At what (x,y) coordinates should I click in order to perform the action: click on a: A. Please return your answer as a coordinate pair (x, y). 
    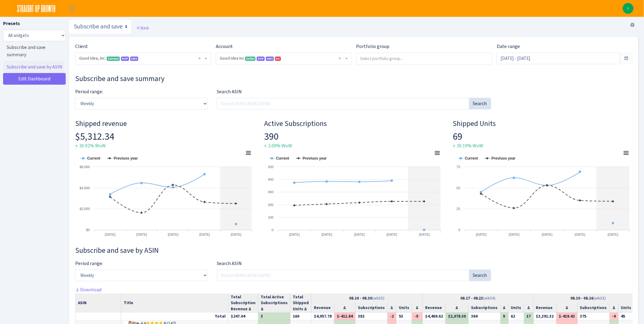
    Looking at the image, I should click on (628, 9).